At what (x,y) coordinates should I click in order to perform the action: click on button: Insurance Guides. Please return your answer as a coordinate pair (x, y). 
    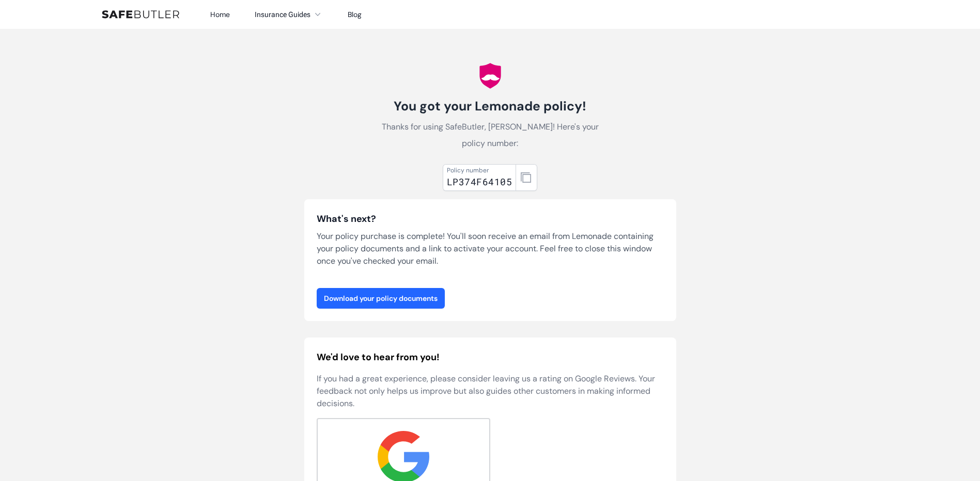
    Looking at the image, I should click on (289, 14).